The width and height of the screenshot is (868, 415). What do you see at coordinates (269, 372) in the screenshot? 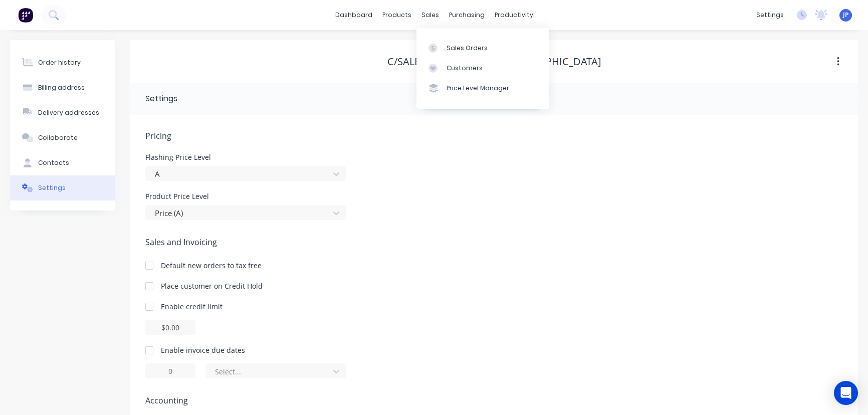
I see `div: Select...` at bounding box center [269, 372].